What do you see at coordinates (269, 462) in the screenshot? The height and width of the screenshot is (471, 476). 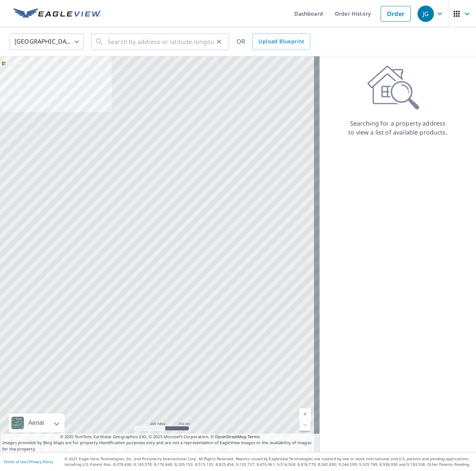 I see `p: © 2025 Eagle View Technologies, Inc. and Pictometry International Corp. All Rights Reserved. Repo...` at bounding box center [269, 462].